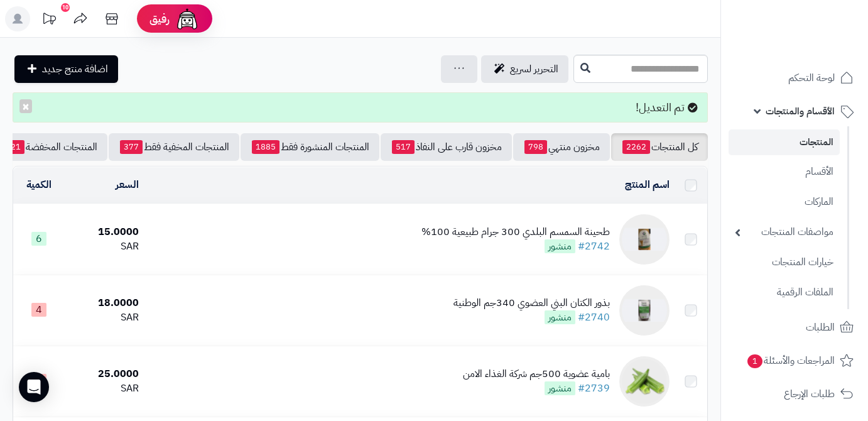  I want to click on a: مخزون قارب على النفاذ517, so click(446, 147).